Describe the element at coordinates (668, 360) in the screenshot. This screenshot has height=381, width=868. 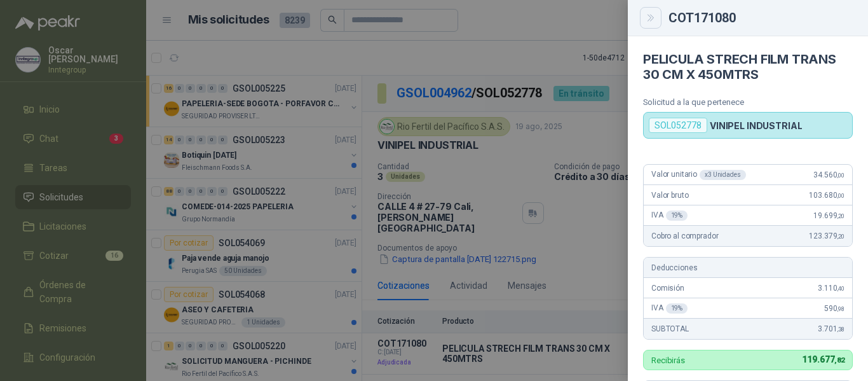
I see `p: Recibirás` at that location.